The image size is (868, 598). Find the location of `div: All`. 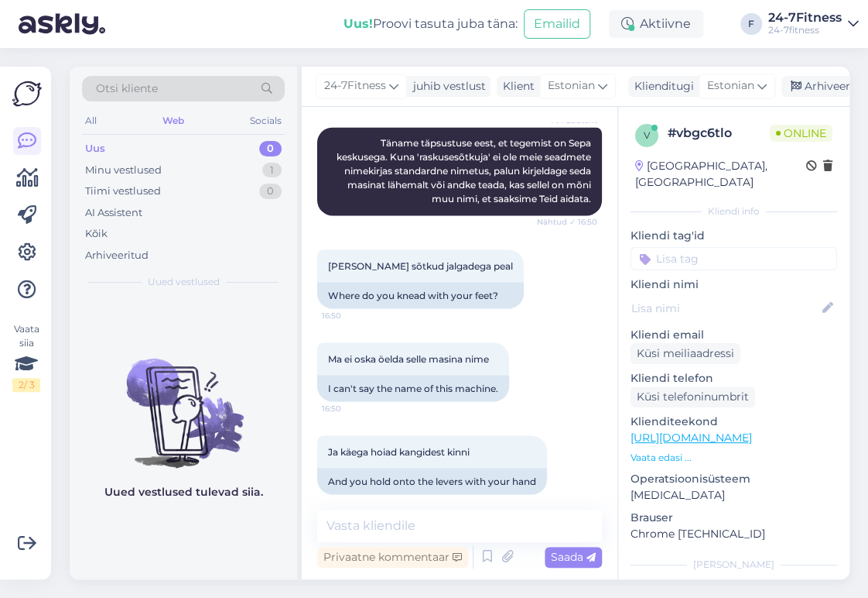

div: All is located at coordinates (90, 121).